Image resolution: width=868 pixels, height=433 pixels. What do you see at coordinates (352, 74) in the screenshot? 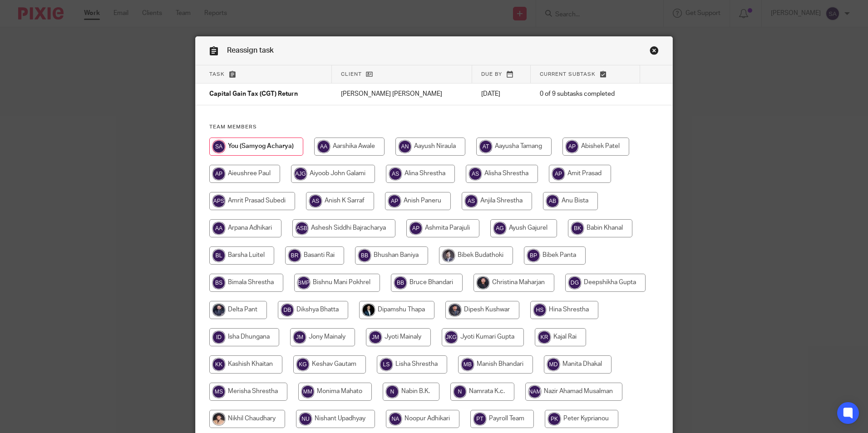
I see `span: Client` at bounding box center [352, 74].